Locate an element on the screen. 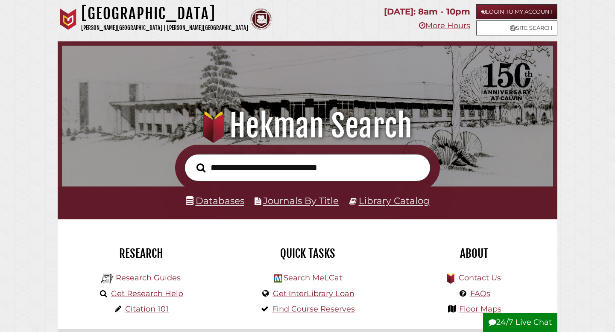 The height and width of the screenshot is (332, 615). a: Databases is located at coordinates (215, 201).